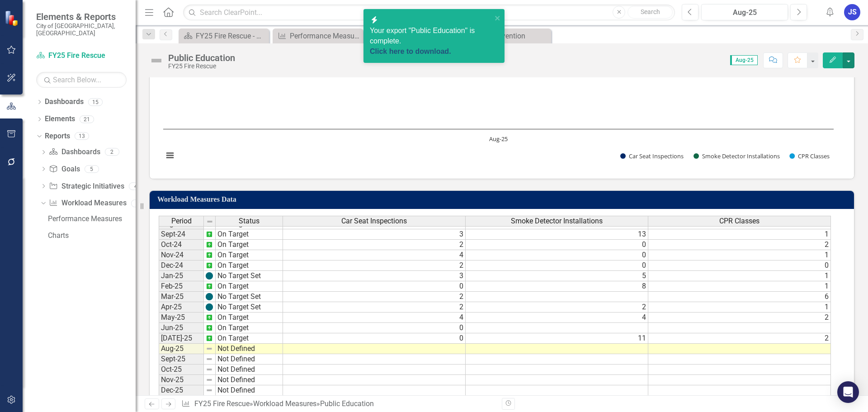 Image resolution: width=868 pixels, height=412 pixels. Describe the element at coordinates (92, 236) in the screenshot. I see `div: Charts` at that location.